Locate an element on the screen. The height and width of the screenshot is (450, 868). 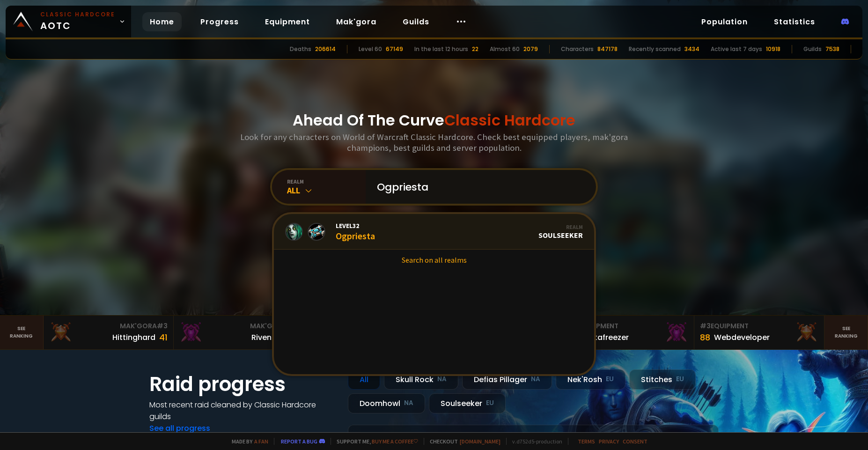
a: Statistics is located at coordinates (795, 21).